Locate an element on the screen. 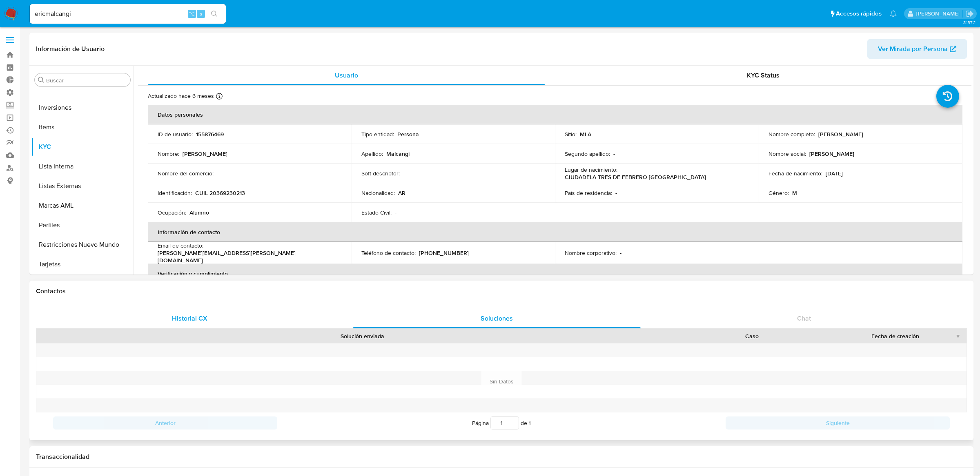 The image size is (980, 476). p: Segundo apellido : is located at coordinates (587, 154).